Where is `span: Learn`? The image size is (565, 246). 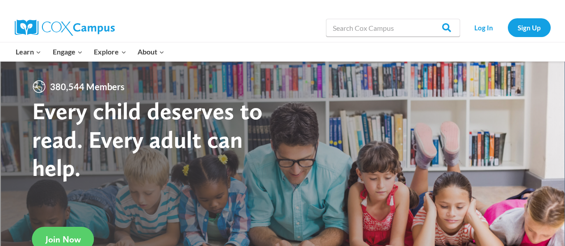 span: Learn is located at coordinates (28, 52).